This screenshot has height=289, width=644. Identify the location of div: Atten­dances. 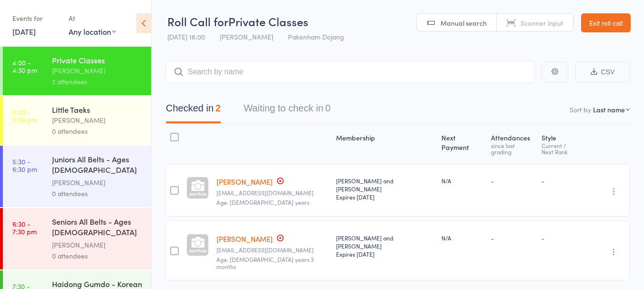
(513, 144).